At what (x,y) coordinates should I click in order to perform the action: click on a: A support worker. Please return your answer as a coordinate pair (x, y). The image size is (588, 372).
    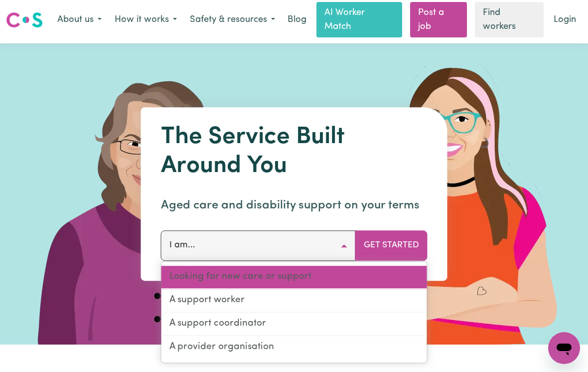
    Looking at the image, I should click on (294, 300).